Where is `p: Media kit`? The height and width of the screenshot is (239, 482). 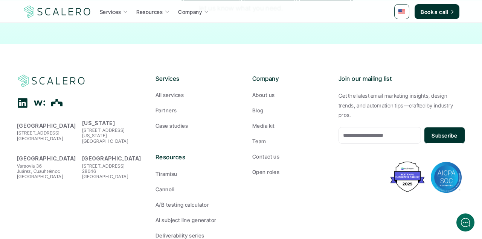
p: Media kit is located at coordinates (263, 126).